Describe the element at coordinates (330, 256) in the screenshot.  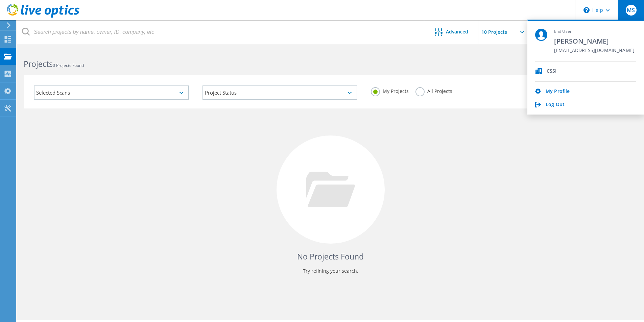
I see `h4: No Projects Found` at that location.